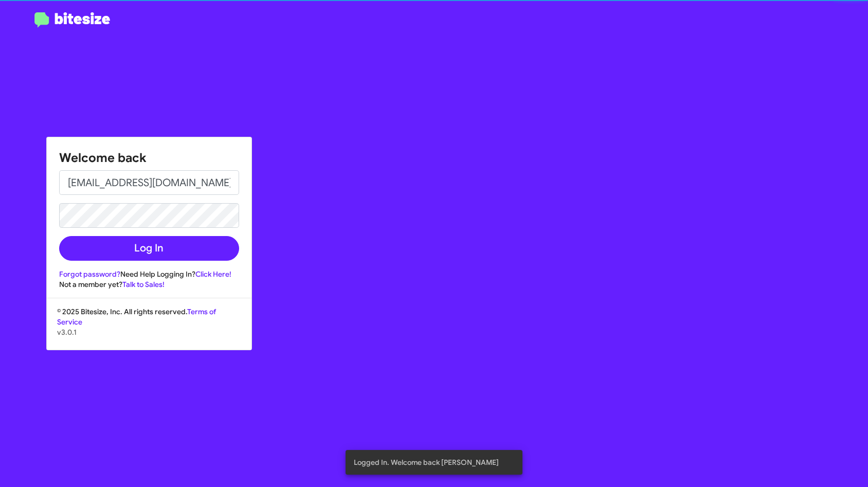 This screenshot has height=487, width=868. Describe the element at coordinates (144, 285) in the screenshot. I see `a: Talk to Sales!` at that location.